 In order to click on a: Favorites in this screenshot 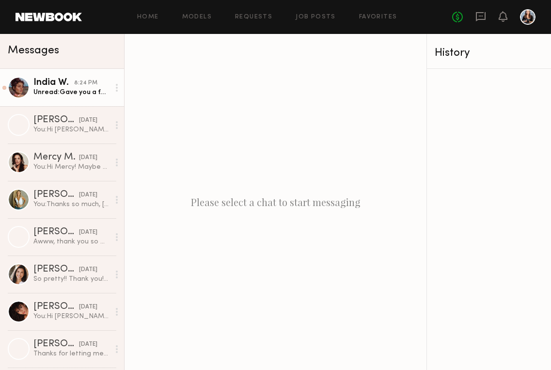, I will do `click(378, 17)`.